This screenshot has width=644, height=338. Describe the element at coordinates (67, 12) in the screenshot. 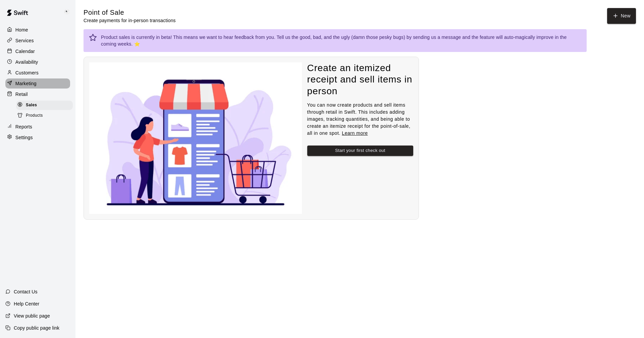

I see `img: Keith Brooks` at that location.